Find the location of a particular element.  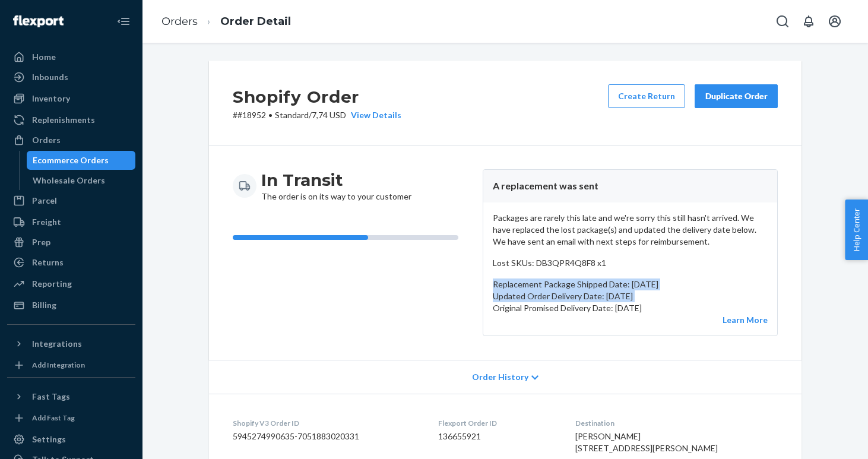

span: Standard is located at coordinates (292, 115).